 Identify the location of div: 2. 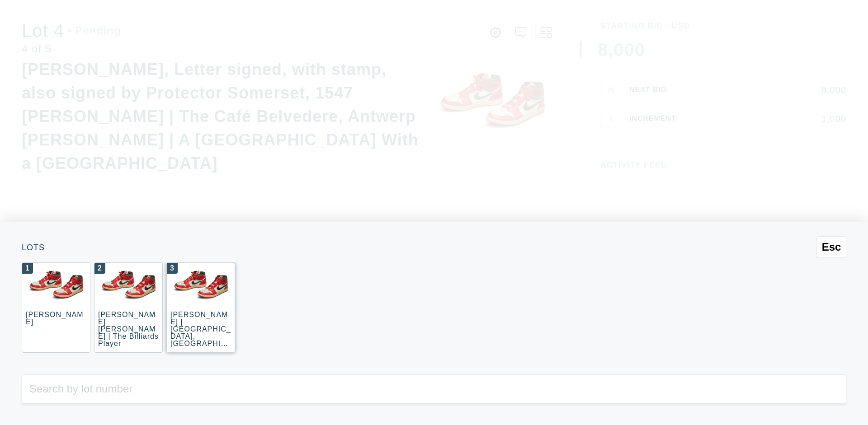
(100, 269).